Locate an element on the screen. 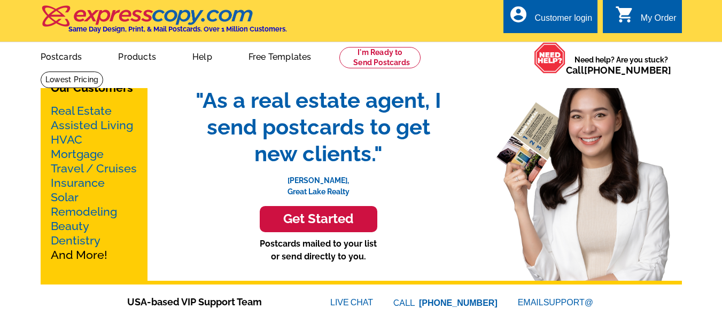  div: My Order is located at coordinates (659, 21).